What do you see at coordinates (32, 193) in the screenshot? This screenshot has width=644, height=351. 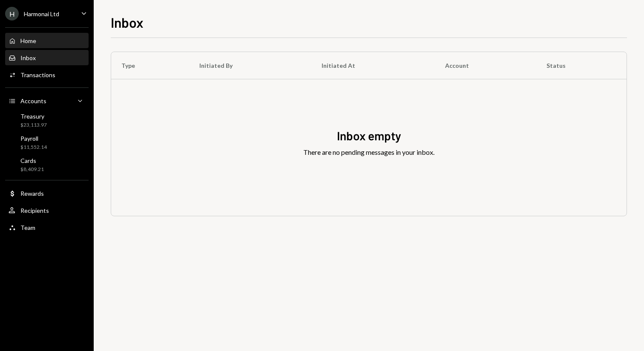 I see `div: Rewards` at bounding box center [32, 193].